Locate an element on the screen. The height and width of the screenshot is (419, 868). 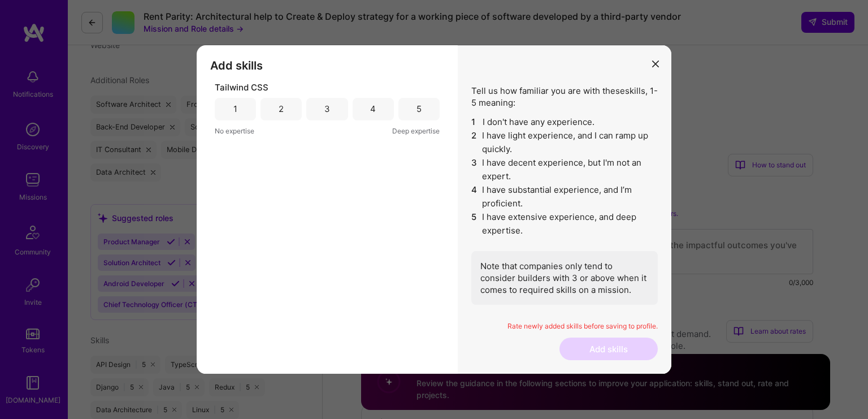
button: Add skills is located at coordinates (609, 349).